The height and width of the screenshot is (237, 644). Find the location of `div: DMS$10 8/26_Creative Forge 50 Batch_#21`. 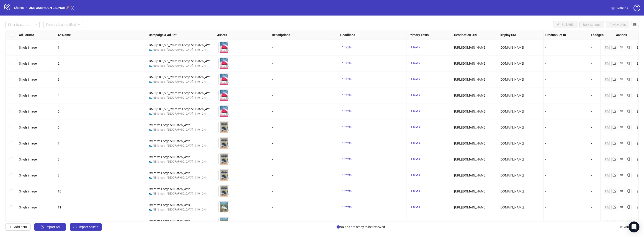

div: DMS$10 8/26_Creative Forge 50 Batch_#21 is located at coordinates (181, 93).